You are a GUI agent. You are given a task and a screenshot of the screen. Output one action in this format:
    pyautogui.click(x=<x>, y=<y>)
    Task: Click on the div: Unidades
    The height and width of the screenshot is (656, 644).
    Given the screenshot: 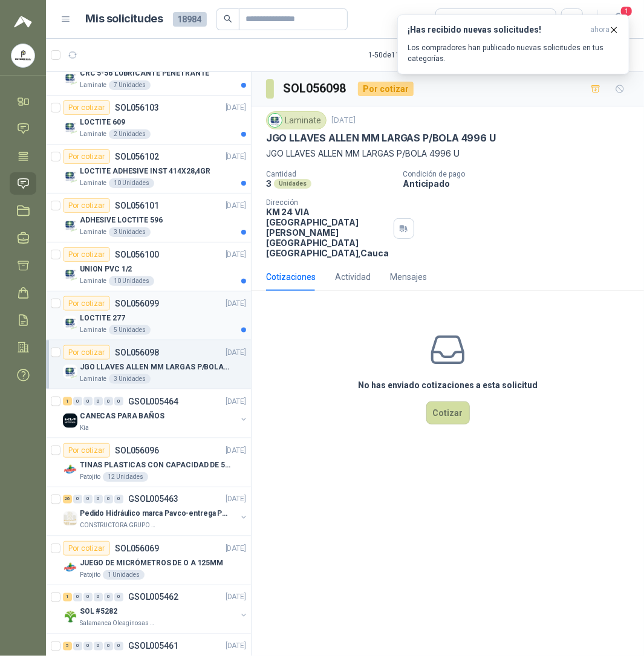 What is the action you would take?
    pyautogui.click(x=292, y=184)
    